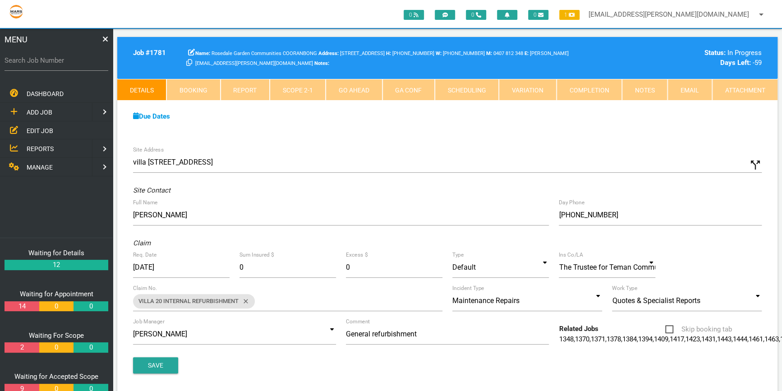 The width and height of the screenshot is (782, 391). What do you see at coordinates (16, 39) in the screenshot?
I see `span: MENU` at bounding box center [16, 39].